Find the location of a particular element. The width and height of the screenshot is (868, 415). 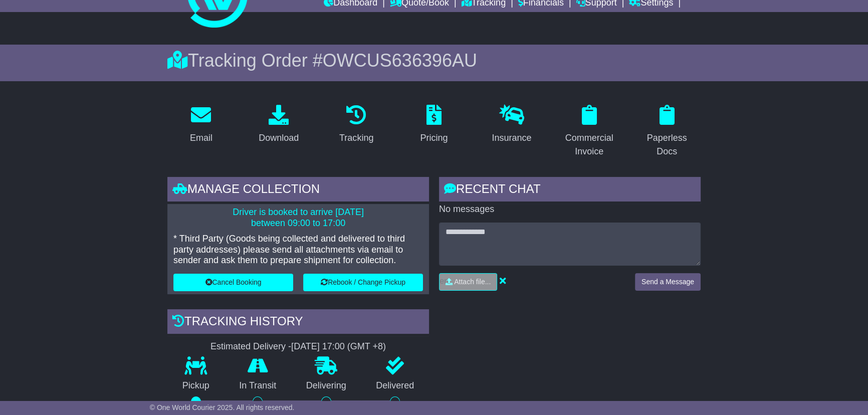

a: Email is located at coordinates (201, 125).